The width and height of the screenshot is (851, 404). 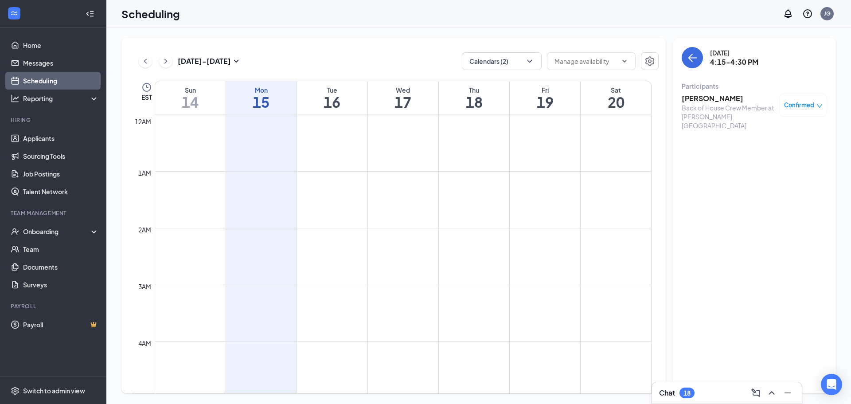 I want to click on a: September 16, 2025, so click(x=332, y=97).